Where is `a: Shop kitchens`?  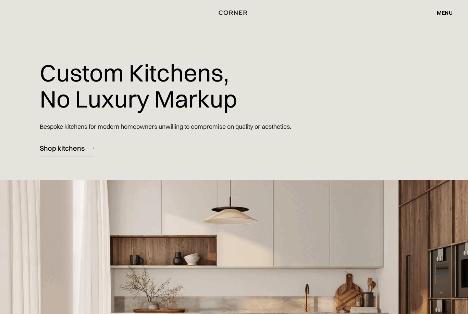 a: Shop kitchens is located at coordinates (67, 148).